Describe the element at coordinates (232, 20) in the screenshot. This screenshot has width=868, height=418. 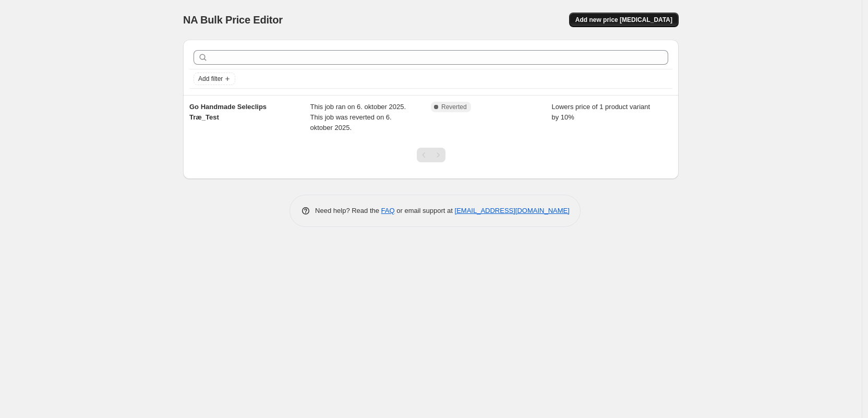
I see `span: NA Bulk Price Editor` at that location.